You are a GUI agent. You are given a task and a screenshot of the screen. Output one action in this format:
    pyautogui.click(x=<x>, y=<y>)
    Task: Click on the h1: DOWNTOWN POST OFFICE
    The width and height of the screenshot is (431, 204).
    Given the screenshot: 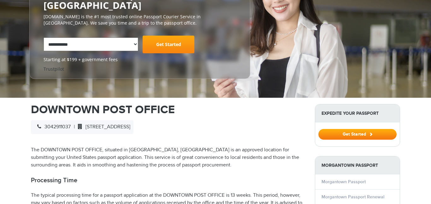 What is the action you would take?
    pyautogui.click(x=168, y=110)
    